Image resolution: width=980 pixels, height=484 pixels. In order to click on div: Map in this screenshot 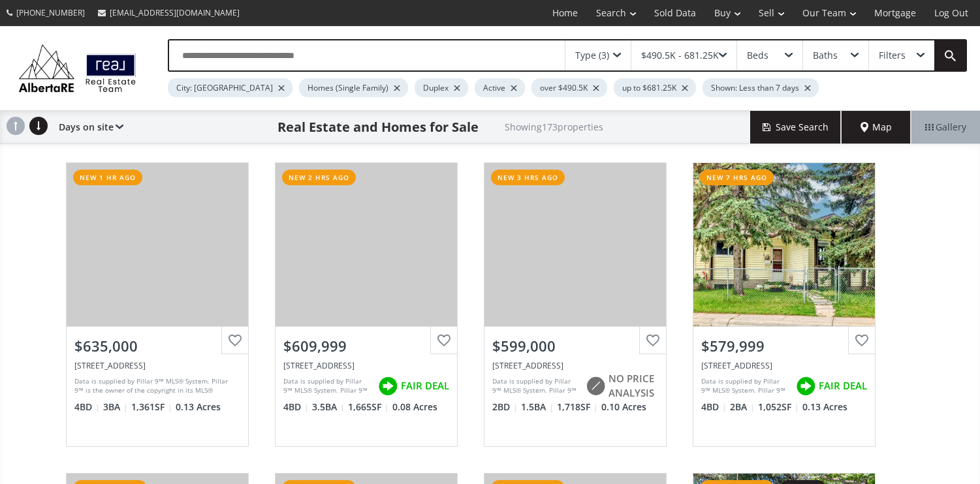, I will do `click(877, 127)`.